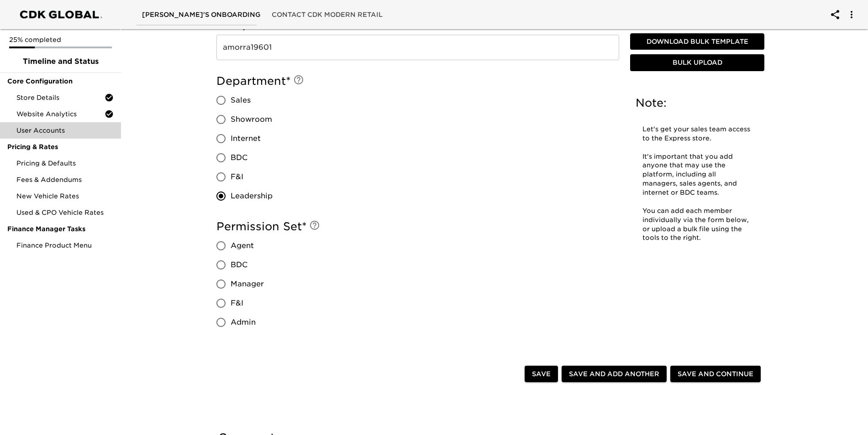  I want to click on span: User Accounts, so click(65, 131).